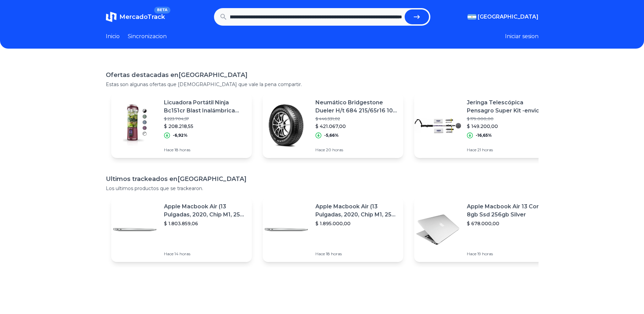 Image resolution: width=644 pixels, height=314 pixels. Describe the element at coordinates (508, 211) in the screenshot. I see `p: Apple Macbook Air 13 Core I5 8gb Ssd 256gb Silver` at that location.